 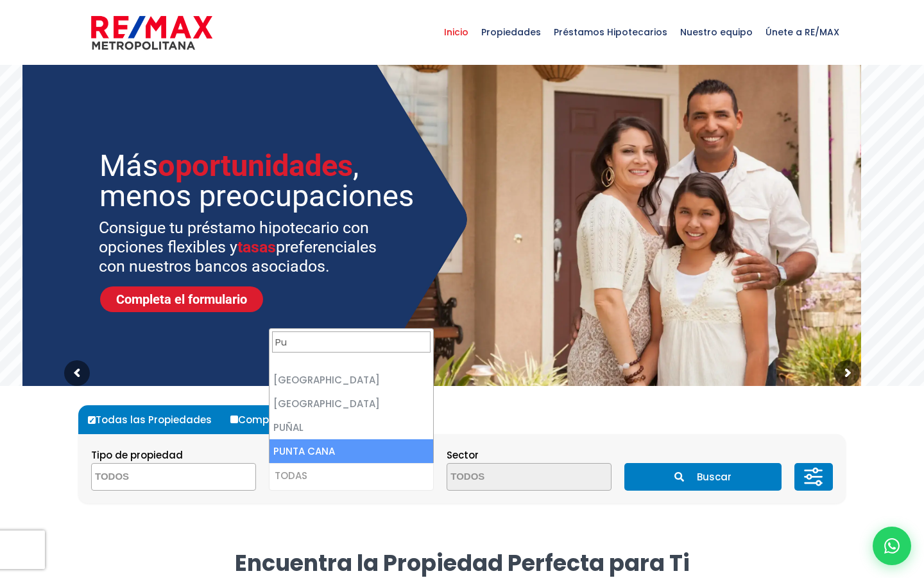 What do you see at coordinates (351, 451) in the screenshot?
I see `li: PUNTA CANA` at bounding box center [351, 451].